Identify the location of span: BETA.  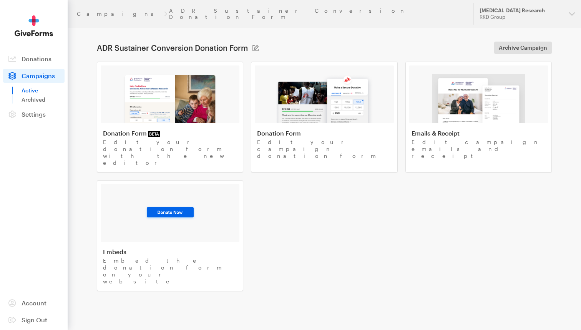
(154, 134).